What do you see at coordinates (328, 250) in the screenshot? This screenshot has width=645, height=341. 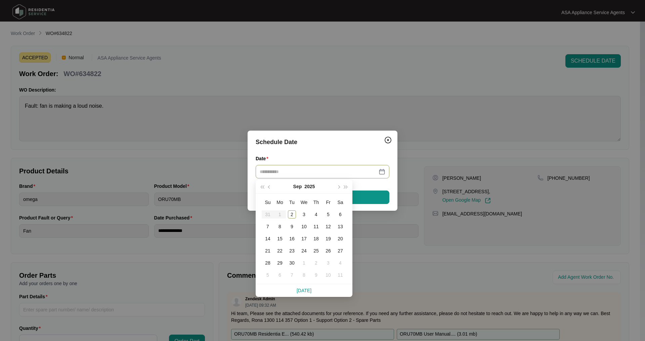 I see `td: 2025-09-26` at bounding box center [328, 250].